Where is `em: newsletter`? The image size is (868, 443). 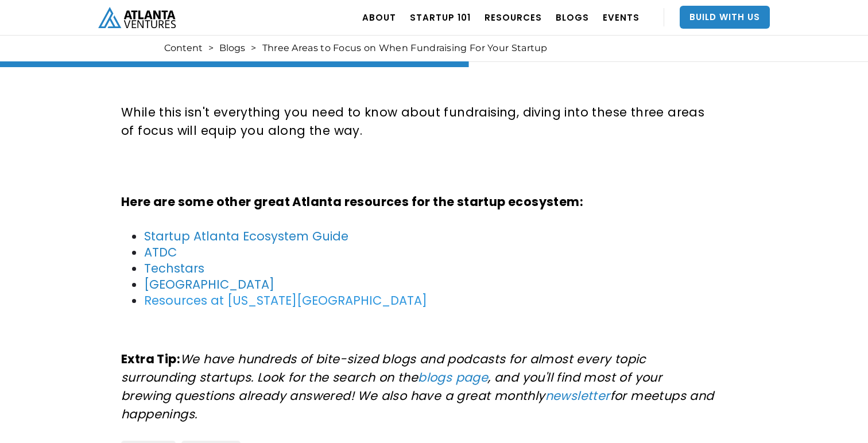
em: newsletter is located at coordinates (577, 396).